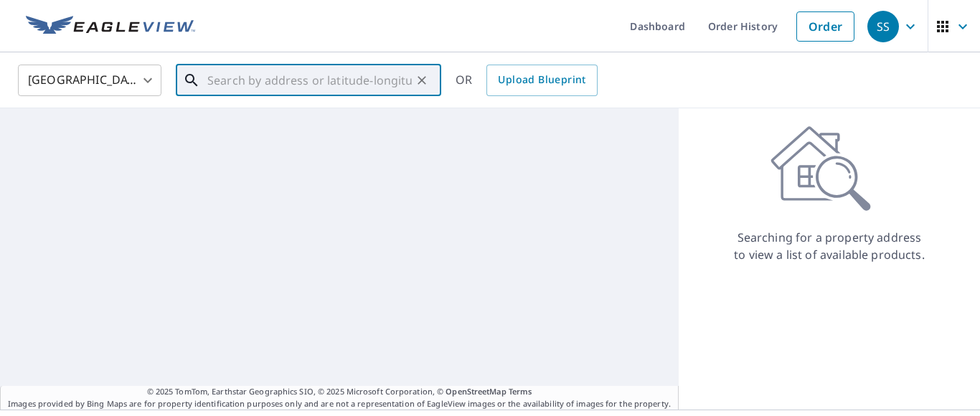 The image size is (980, 416). I want to click on div: OR, so click(527, 81).